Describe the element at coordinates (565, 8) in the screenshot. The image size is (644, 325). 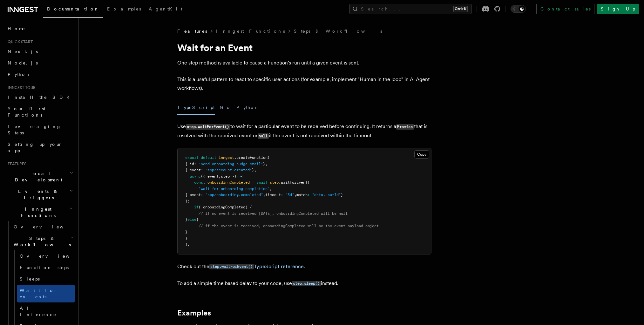
I see `a: Contact sales` at that location.